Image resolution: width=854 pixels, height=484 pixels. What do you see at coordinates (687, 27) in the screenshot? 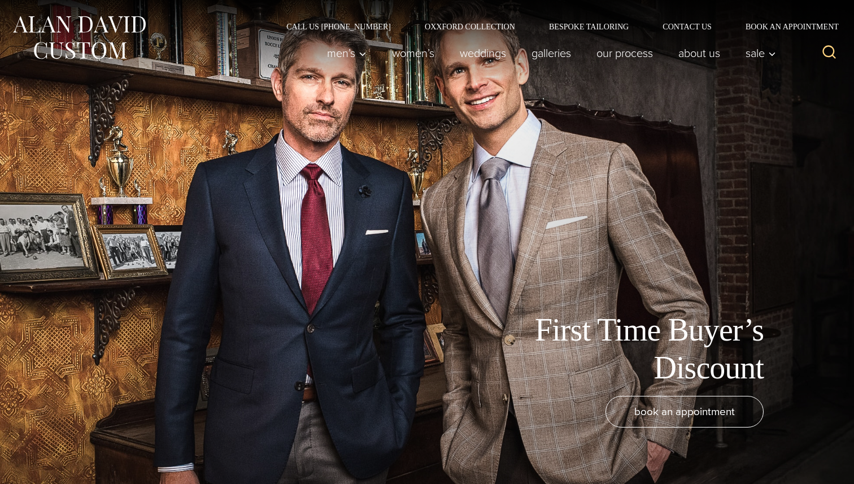
I see `a: Contact Us` at bounding box center [687, 27].